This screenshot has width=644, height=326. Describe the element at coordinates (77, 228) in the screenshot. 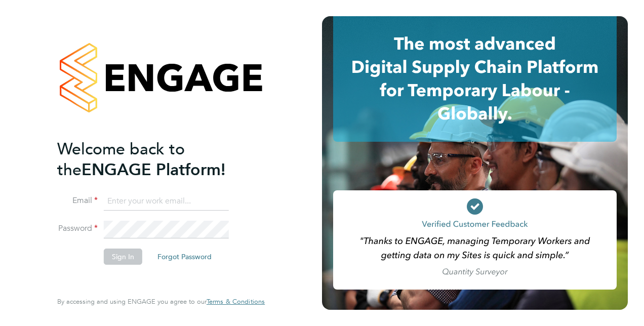

I see `label: Password` at that location.